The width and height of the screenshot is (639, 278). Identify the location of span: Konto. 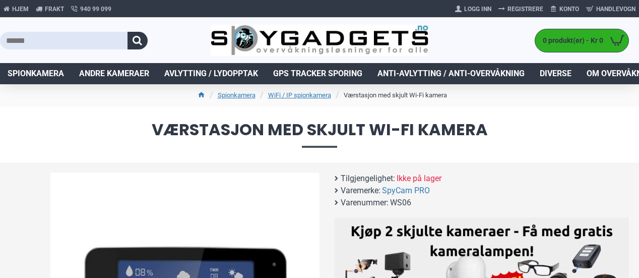
(569, 9).